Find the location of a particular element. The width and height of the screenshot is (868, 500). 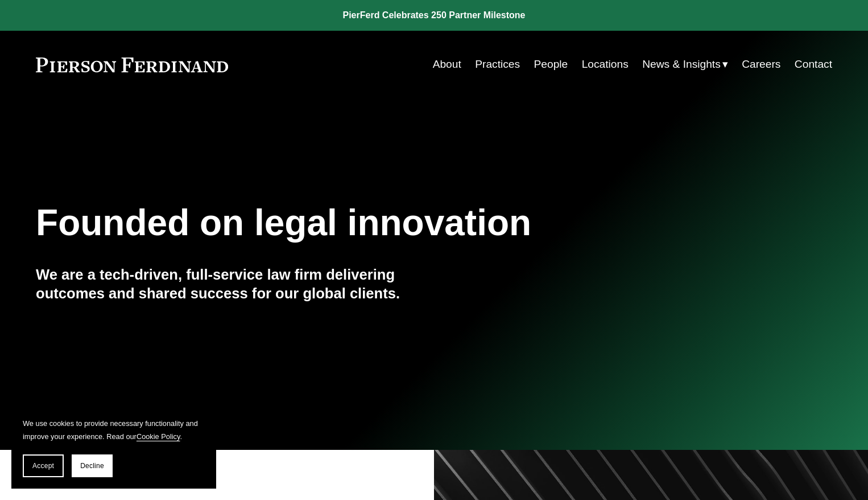

a: Contact is located at coordinates (813, 64).